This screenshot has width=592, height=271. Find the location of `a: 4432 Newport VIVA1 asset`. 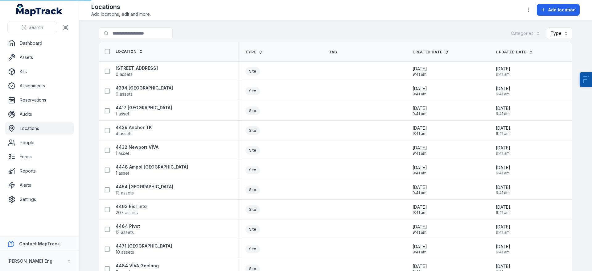

a: 4432 Newport VIVA1 asset is located at coordinates (137, 150).